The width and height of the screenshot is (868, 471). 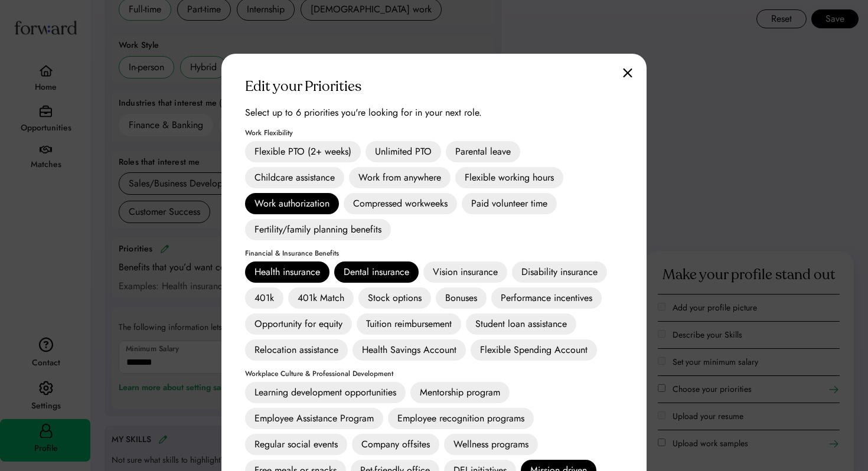 I want to click on div: Disability insurance, so click(x=559, y=273).